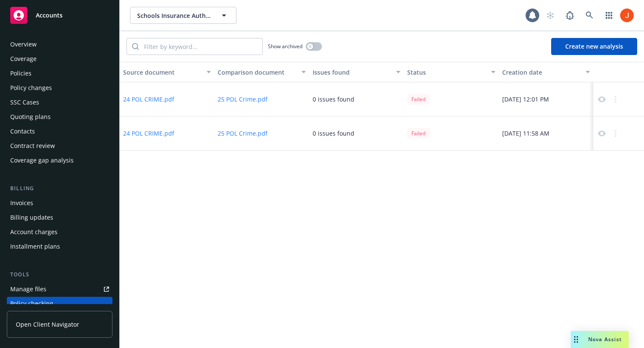 This screenshot has width=644, height=348. What do you see at coordinates (30, 117) in the screenshot?
I see `div: Quoting plans` at bounding box center [30, 117].